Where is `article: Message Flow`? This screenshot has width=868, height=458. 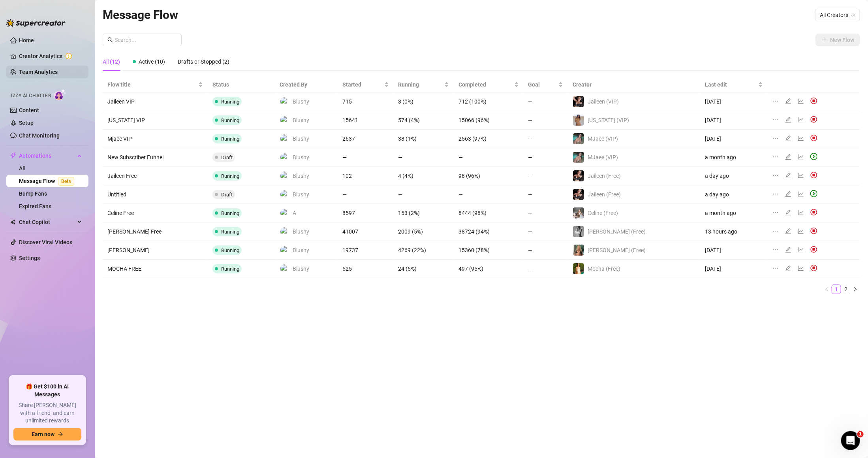 article: Message Flow is located at coordinates (140, 15).